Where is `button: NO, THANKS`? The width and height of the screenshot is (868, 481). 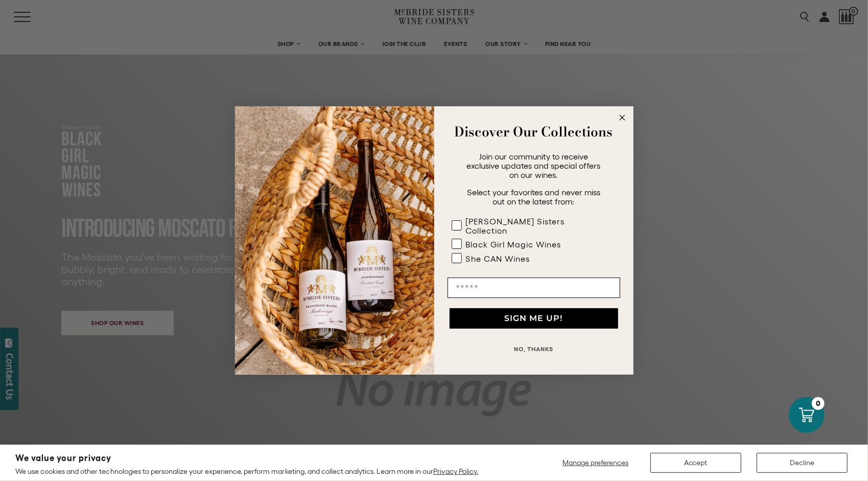
button: NO, THANKS is located at coordinates (534, 349).